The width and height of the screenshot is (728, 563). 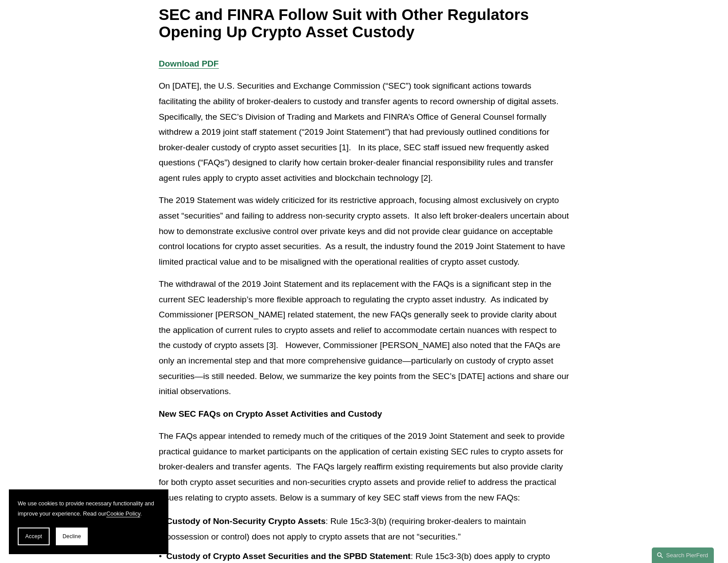 I want to click on p: : Rule 15c3-3(b) (requiring broker-dealers to maintain possession or control) does not apply to c..., so click(x=368, y=529).